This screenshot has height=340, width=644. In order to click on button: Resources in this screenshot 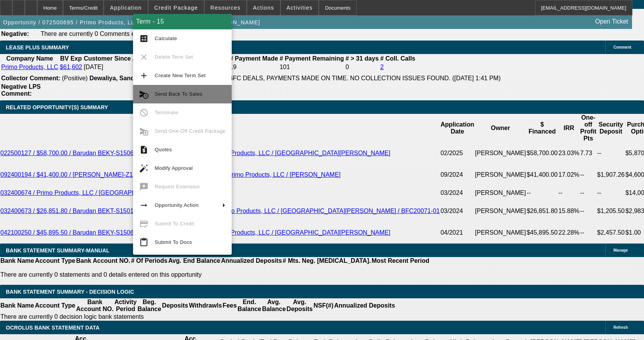, I will do `click(225, 8)`.